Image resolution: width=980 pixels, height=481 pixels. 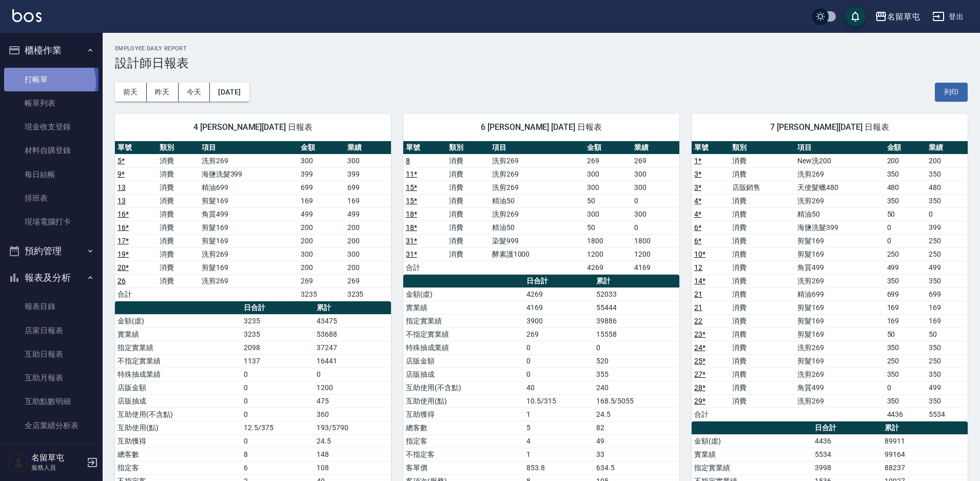 I want to click on td: 總客數, so click(x=464, y=428).